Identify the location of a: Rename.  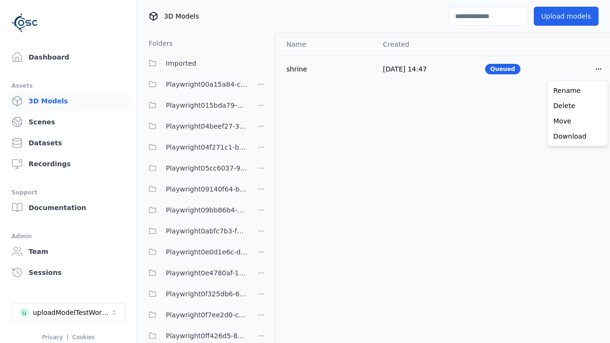
(577, 90).